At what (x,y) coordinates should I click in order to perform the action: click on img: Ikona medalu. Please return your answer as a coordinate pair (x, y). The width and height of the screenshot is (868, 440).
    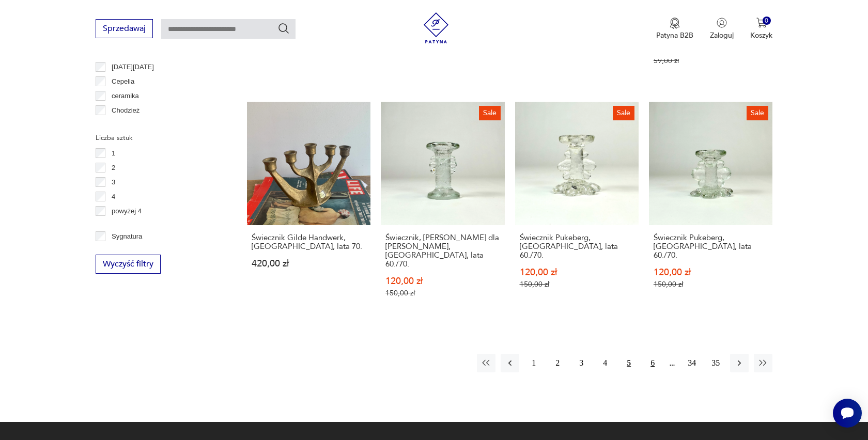
    Looking at the image, I should click on (674, 24).